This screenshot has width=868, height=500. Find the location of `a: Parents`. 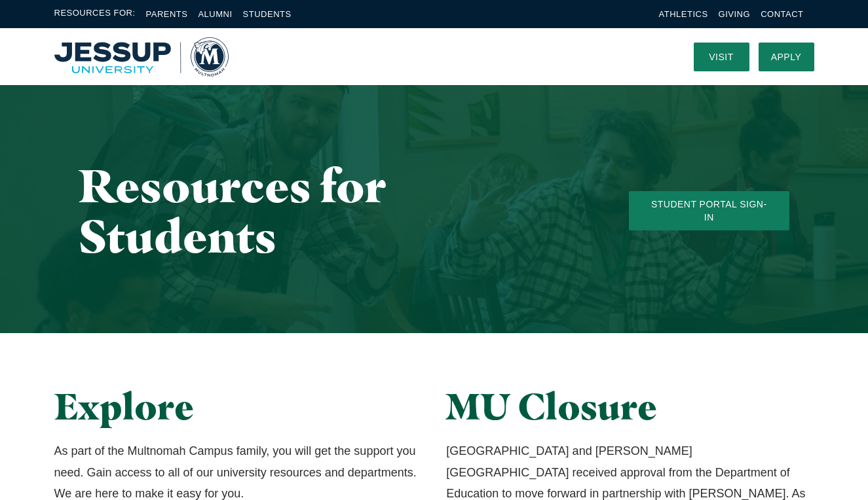

a: Parents is located at coordinates (167, 14).